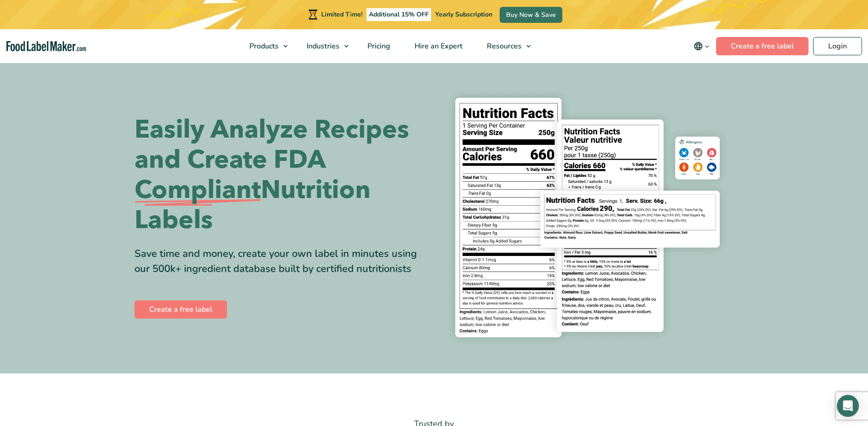 The height and width of the screenshot is (426, 868). Describe the element at coordinates (322, 46) in the screenshot. I see `span: Industries` at that location.